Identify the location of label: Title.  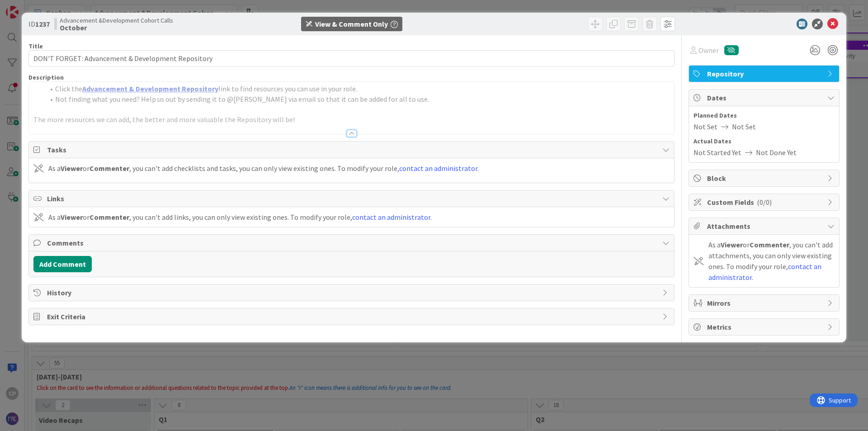
(36, 46).